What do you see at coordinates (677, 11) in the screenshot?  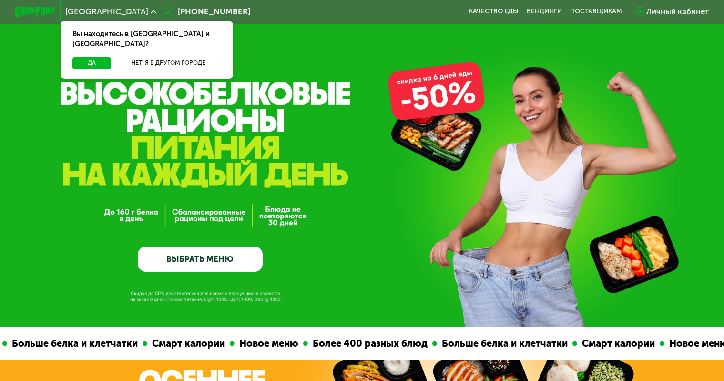 I see `div: Личный кабинет` at bounding box center [677, 11].